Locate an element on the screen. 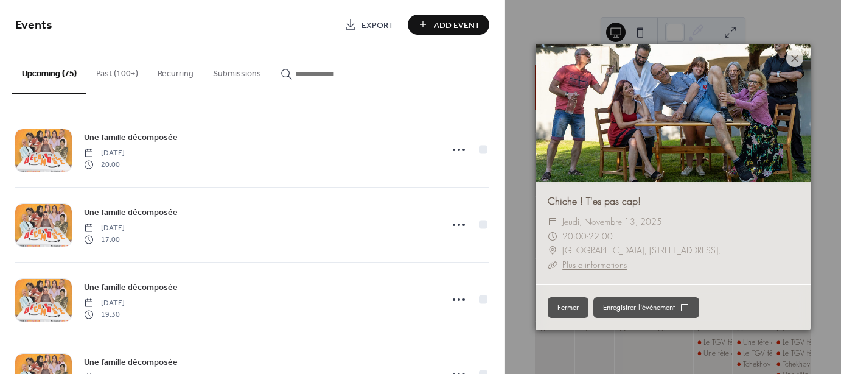 The height and width of the screenshot is (374, 841). a: Plus d'informations is located at coordinates (595, 264).